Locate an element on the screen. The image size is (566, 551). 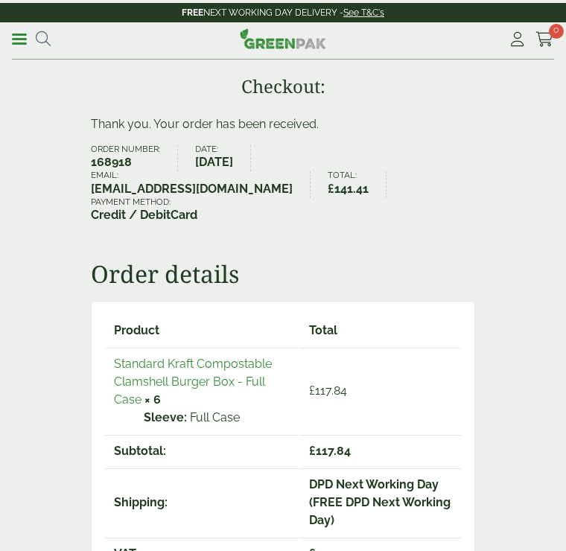
bdi: 141.41 is located at coordinates (348, 188).